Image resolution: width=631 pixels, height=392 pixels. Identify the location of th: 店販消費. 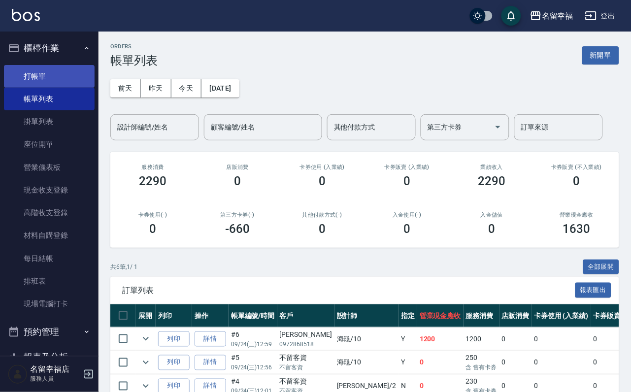
(515, 316).